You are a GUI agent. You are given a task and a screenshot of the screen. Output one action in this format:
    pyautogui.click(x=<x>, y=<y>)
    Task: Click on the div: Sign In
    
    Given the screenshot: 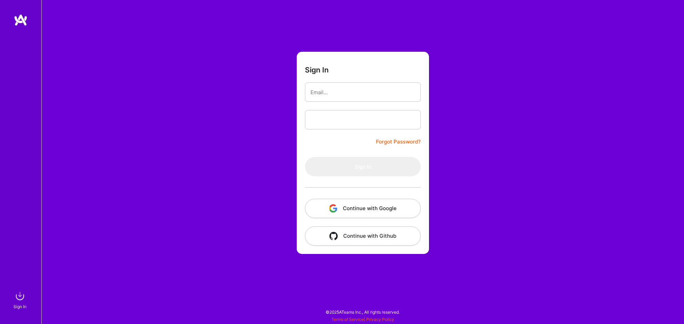 What is the action you would take?
    pyautogui.click(x=20, y=306)
    